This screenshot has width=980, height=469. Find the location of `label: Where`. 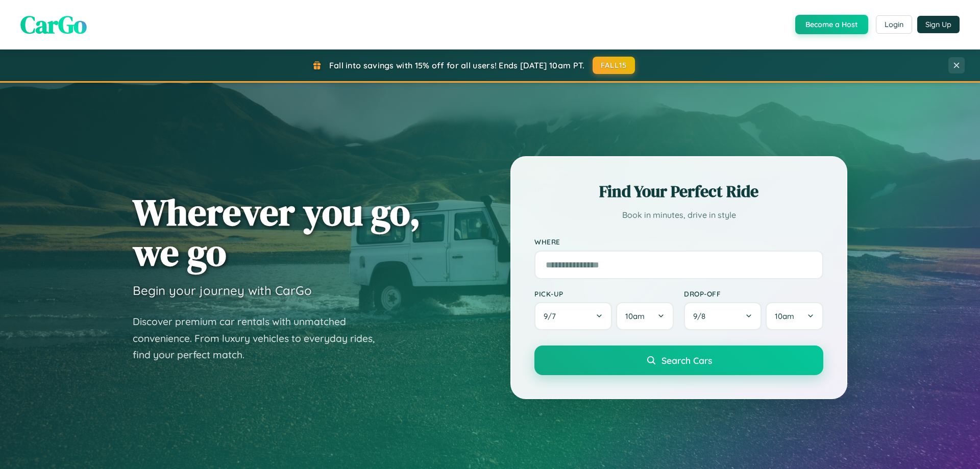

label: Where is located at coordinates (679, 242).